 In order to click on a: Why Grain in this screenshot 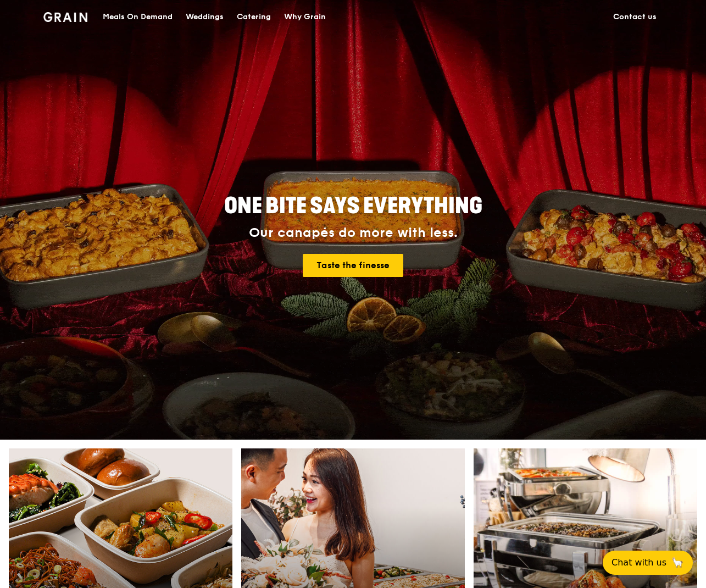, I will do `click(305, 17)`.